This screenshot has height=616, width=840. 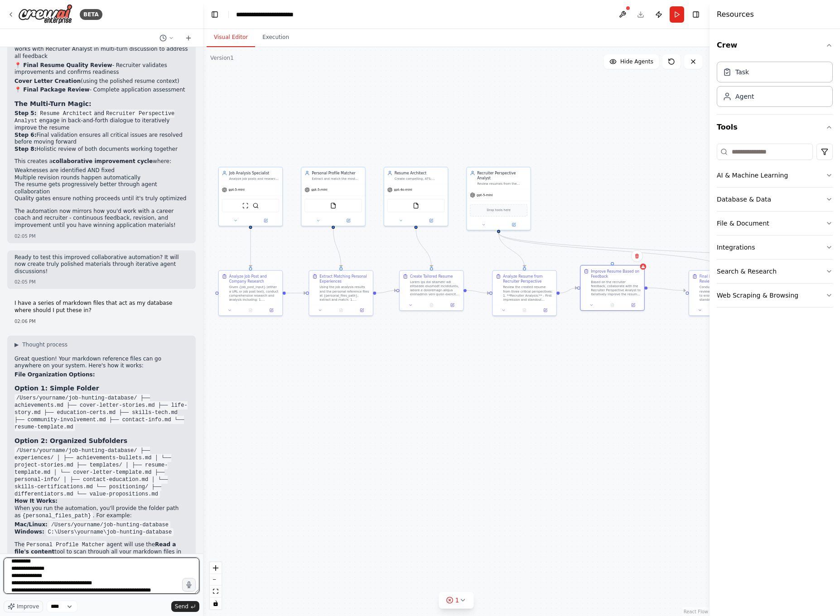 I want to click on code: C:\Users\yourname\job-hunting-database, so click(x=110, y=532).